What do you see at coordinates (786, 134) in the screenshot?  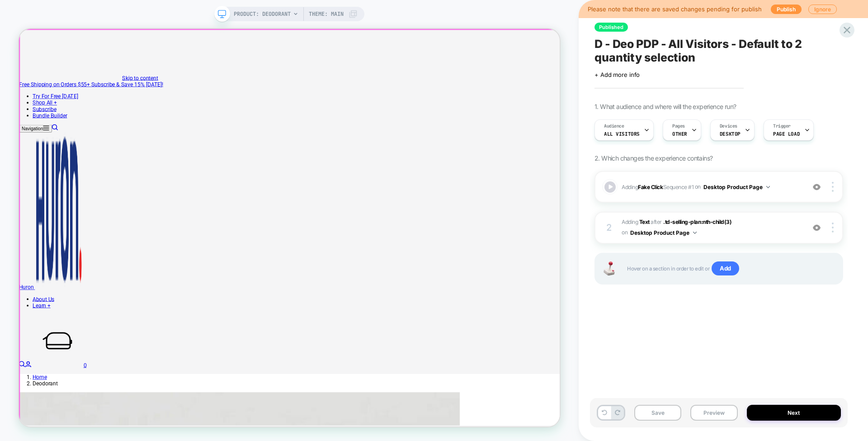 I see `span: Page Load` at bounding box center [786, 134].